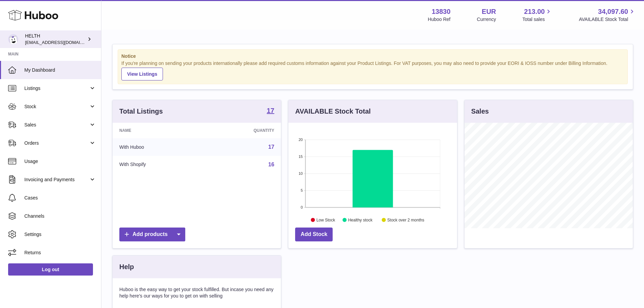 This screenshot has width=644, height=308. What do you see at coordinates (537, 19) in the screenshot?
I see `span: Total sales` at bounding box center [537, 19].